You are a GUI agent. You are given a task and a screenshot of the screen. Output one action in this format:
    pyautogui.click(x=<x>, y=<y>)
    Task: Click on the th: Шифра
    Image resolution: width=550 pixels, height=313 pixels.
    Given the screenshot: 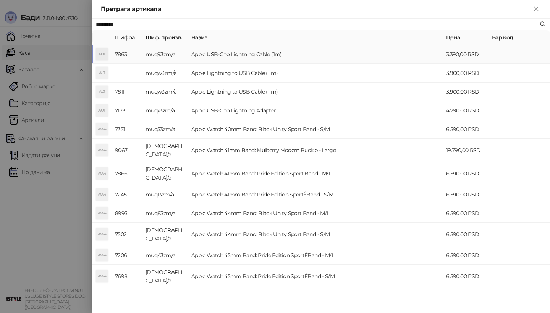 What is the action you would take?
    pyautogui.click(x=127, y=37)
    